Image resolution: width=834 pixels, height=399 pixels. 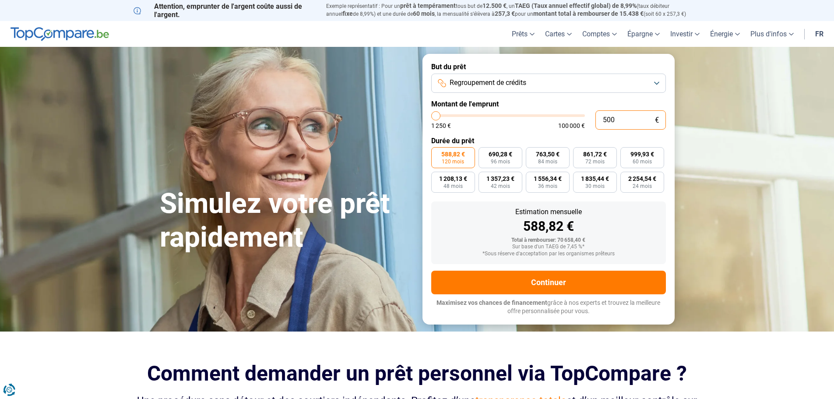 I want to click on a: Énergie, so click(x=725, y=34).